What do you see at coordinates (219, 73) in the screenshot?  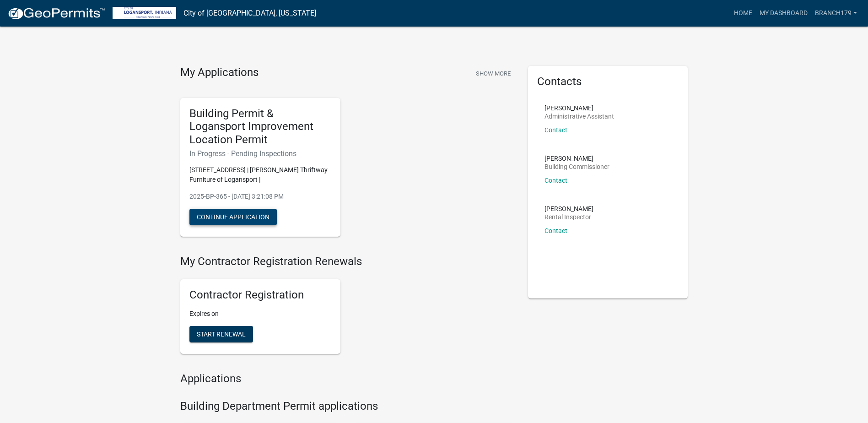 I see `h4: My Applications` at bounding box center [219, 73].